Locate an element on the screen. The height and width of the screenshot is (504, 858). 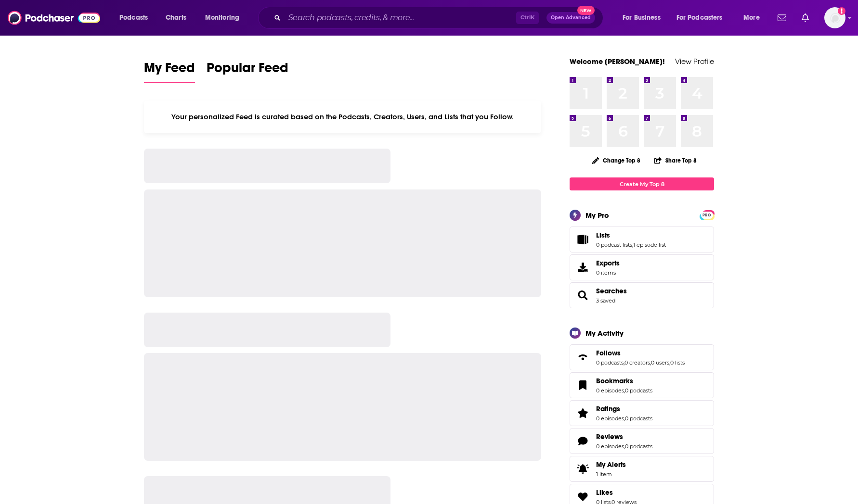
span: Popular Feed is located at coordinates (247, 70).